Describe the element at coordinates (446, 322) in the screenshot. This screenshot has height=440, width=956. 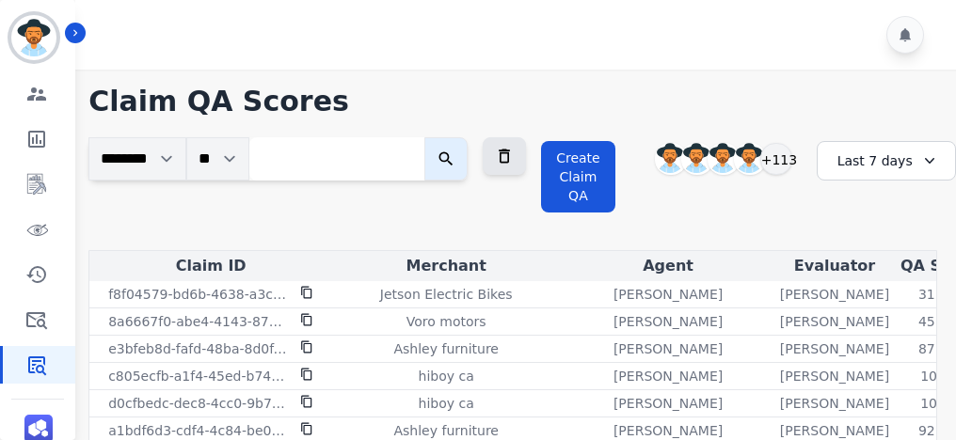
I see `p: Voro motors` at that location.